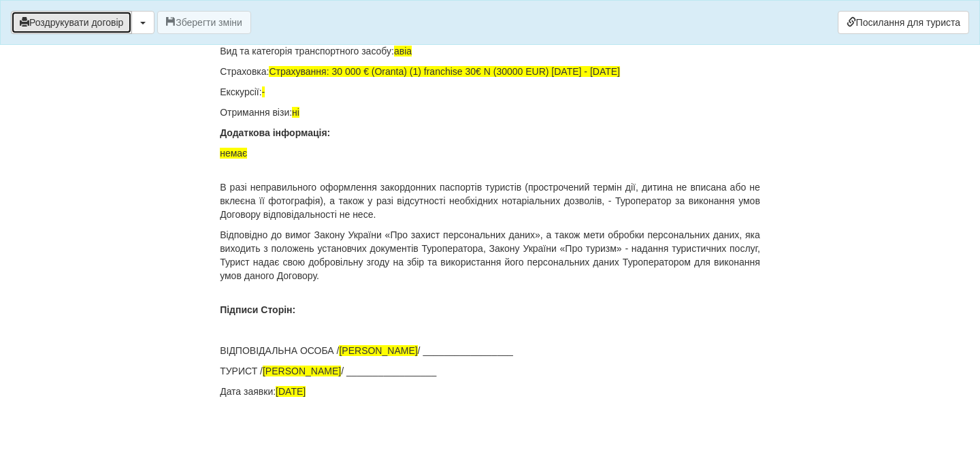 The width and height of the screenshot is (980, 467). What do you see at coordinates (403, 51) in the screenshot?
I see `span: авіа` at bounding box center [403, 51].